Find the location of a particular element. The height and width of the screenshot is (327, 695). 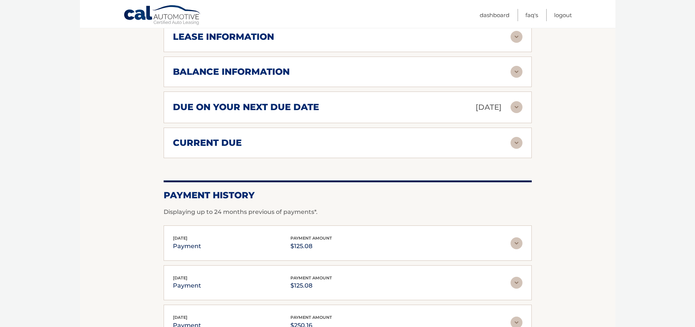

h2: lease information is located at coordinates (224, 37).